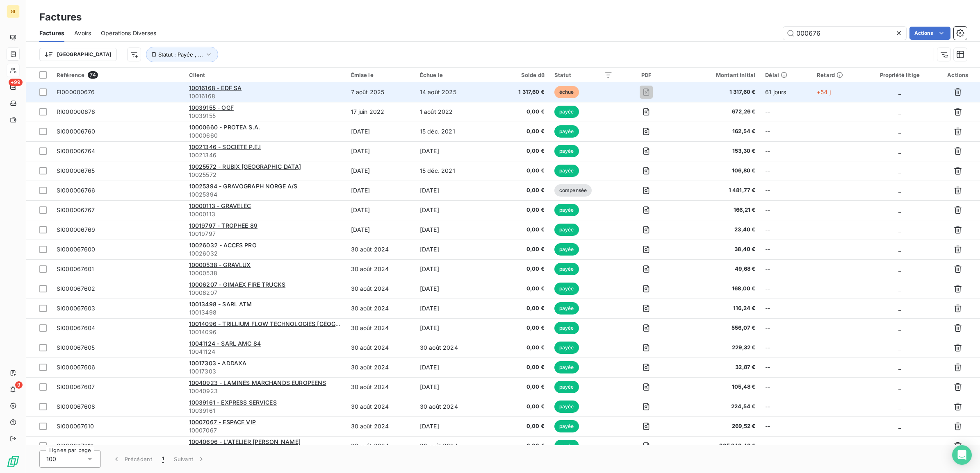 Image resolution: width=980 pixels, height=473 pixels. Describe the element at coordinates (717, 269) in the screenshot. I see `span: 49,68 €` at that location.